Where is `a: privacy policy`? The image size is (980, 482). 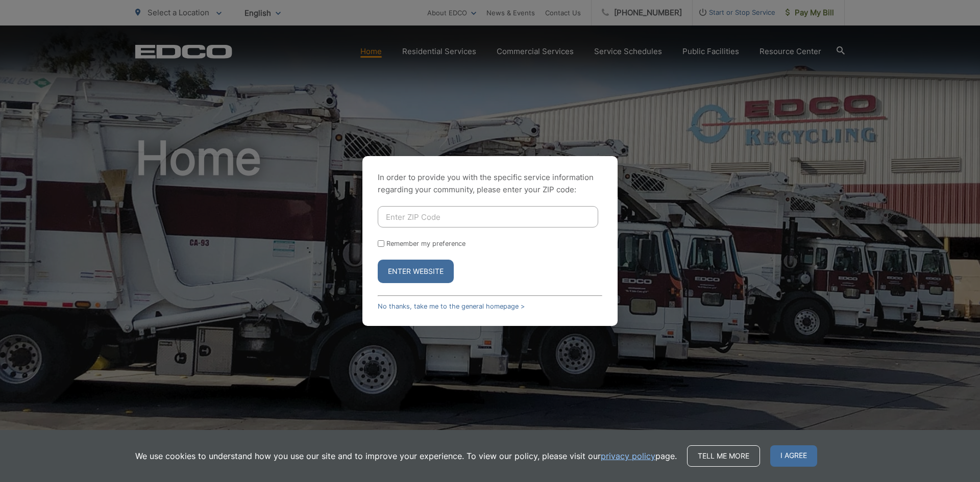
a: privacy policy is located at coordinates (628, 456).